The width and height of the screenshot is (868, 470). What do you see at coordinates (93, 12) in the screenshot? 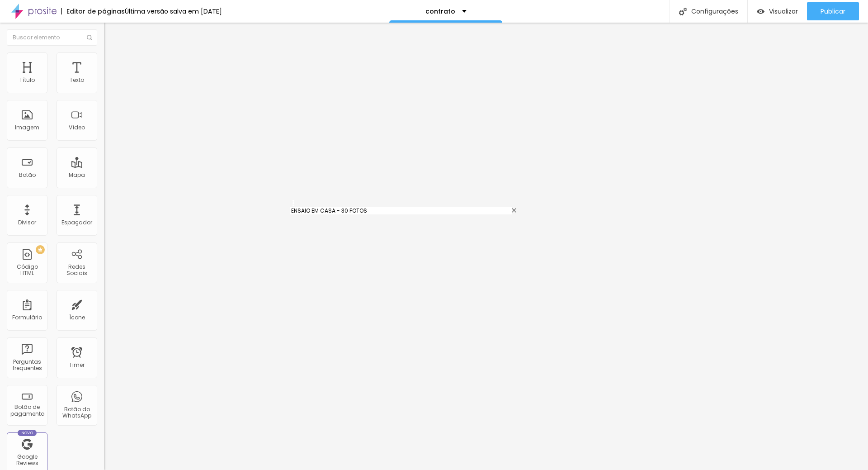
I see `div: Editor de páginas` at bounding box center [93, 12].